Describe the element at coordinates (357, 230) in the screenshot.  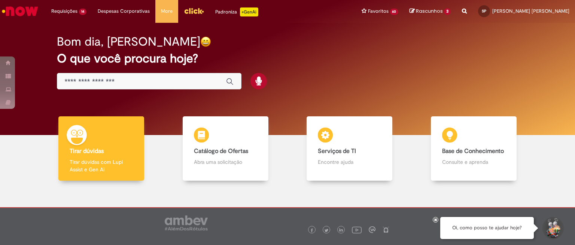
I see `img: logo_footer_youtube.png` at that location.